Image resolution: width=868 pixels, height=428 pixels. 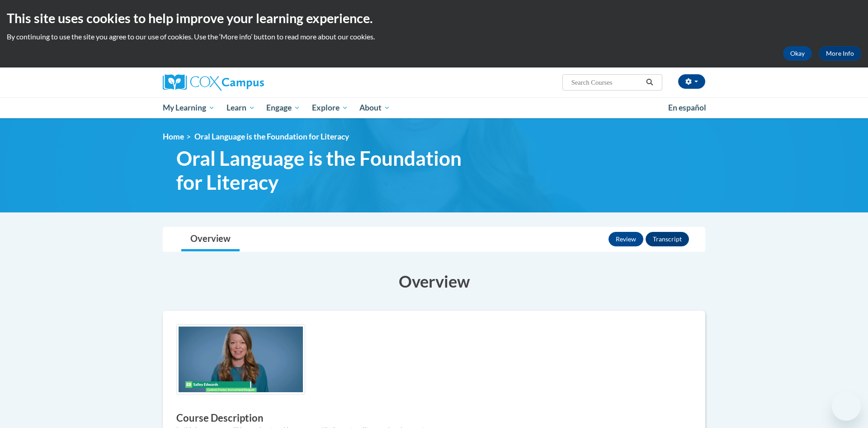 What do you see at coordinates (626, 239) in the screenshot?
I see `button: Review` at bounding box center [626, 239].